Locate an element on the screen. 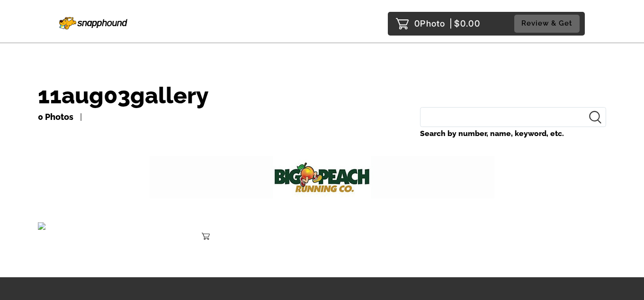 Image resolution: width=644 pixels, height=300 pixels. button: Review & Get is located at coordinates (547, 23).